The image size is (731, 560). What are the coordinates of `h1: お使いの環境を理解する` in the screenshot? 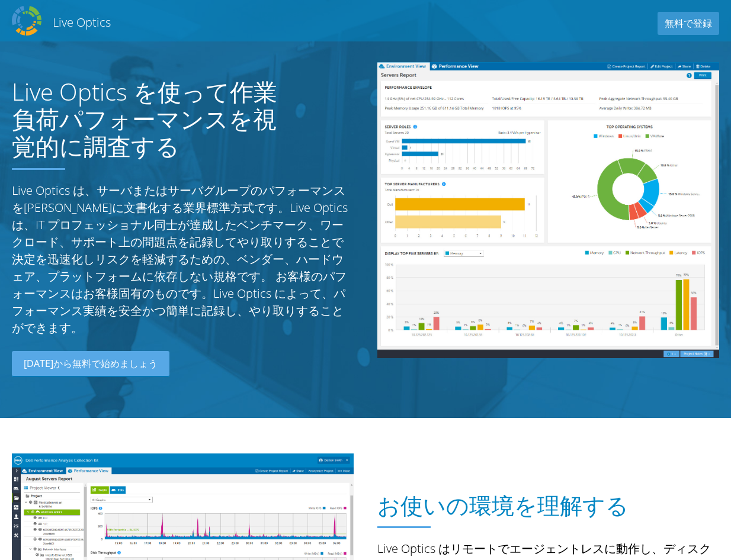 It's located at (545, 506).